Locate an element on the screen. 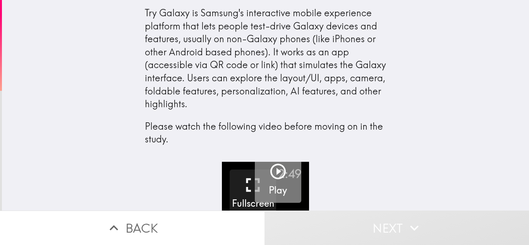  button: Play is located at coordinates (278, 180).